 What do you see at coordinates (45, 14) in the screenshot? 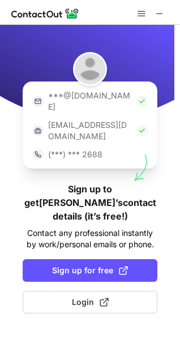
I see `img: ContactOut v5.3.10` at bounding box center [45, 14].